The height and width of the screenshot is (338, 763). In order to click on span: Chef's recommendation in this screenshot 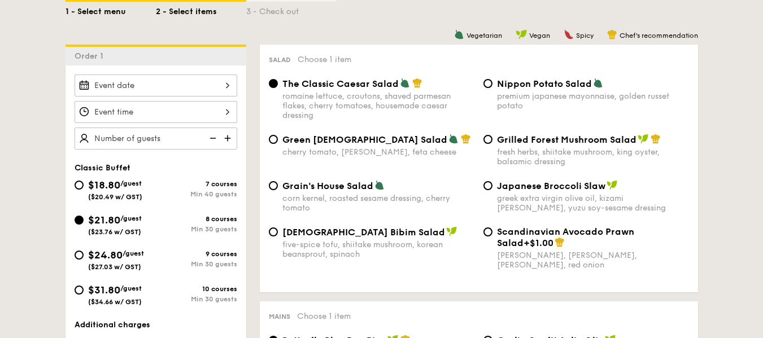, I will do `click(658, 36)`.